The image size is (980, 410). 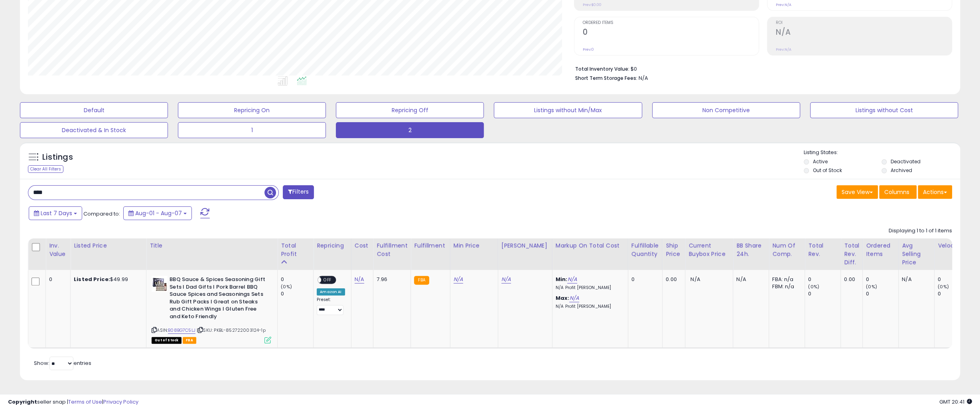 I want to click on span: Ordered Items, so click(x=671, y=23).